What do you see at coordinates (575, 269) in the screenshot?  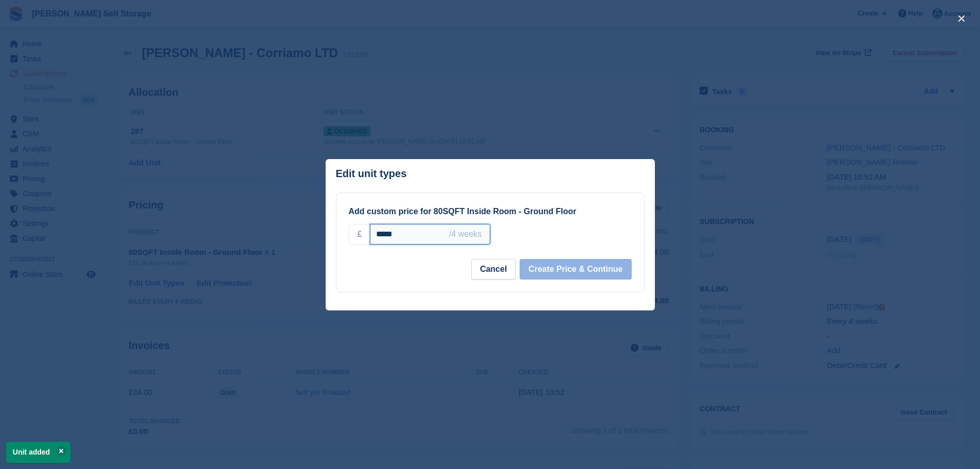 I see `button: Create Price & Continue` at bounding box center [575, 269].